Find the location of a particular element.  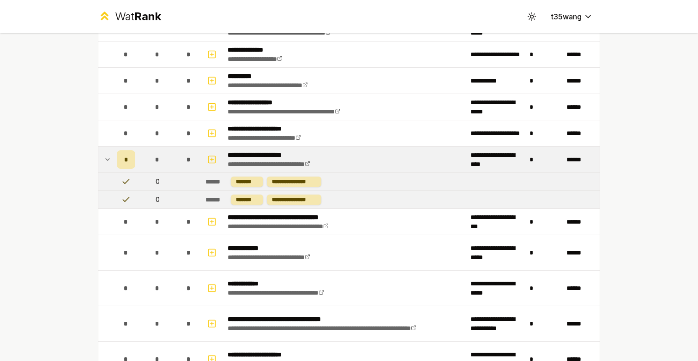

div: Wat is located at coordinates (138, 17).